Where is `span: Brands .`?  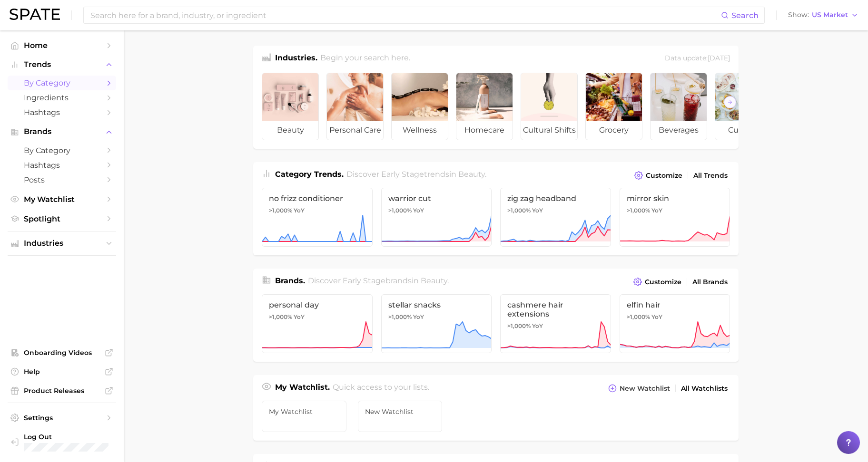
span: Brands . is located at coordinates (290, 281).